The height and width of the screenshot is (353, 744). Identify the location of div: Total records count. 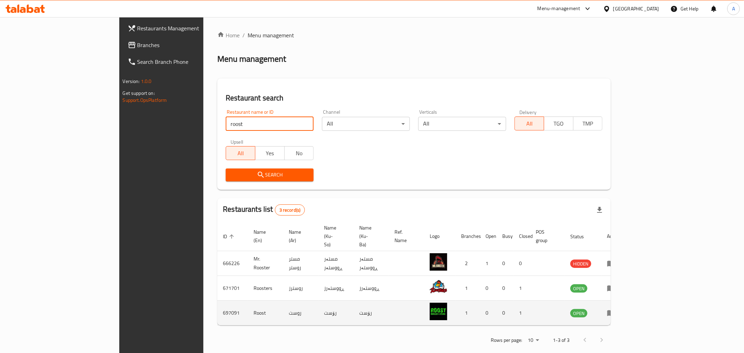
(290, 210).